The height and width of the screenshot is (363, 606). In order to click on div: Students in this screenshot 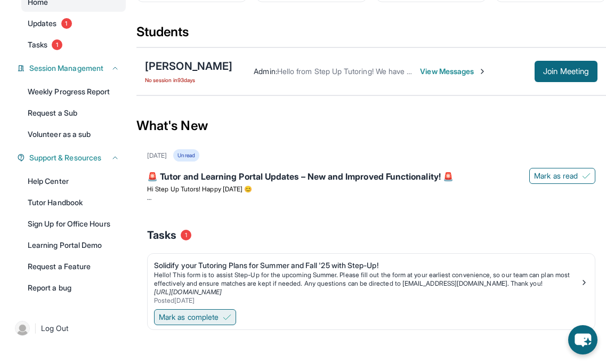, I will do `click(371, 35)`.